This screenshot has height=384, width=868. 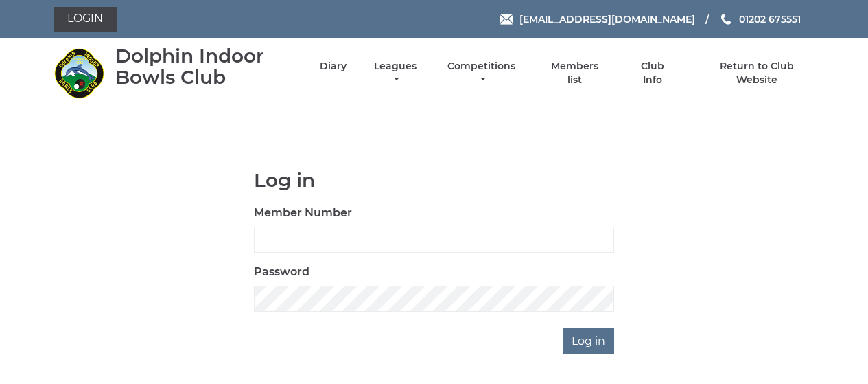 I want to click on a: Club Info, so click(x=653, y=73).